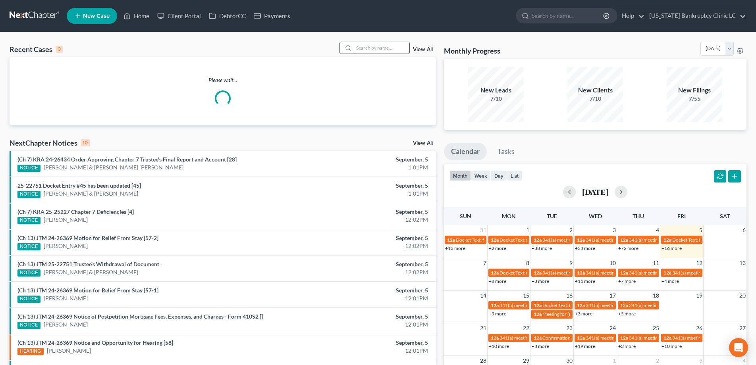 Image resolution: width=756 pixels, height=365 pixels. I want to click on button: week, so click(481, 175).